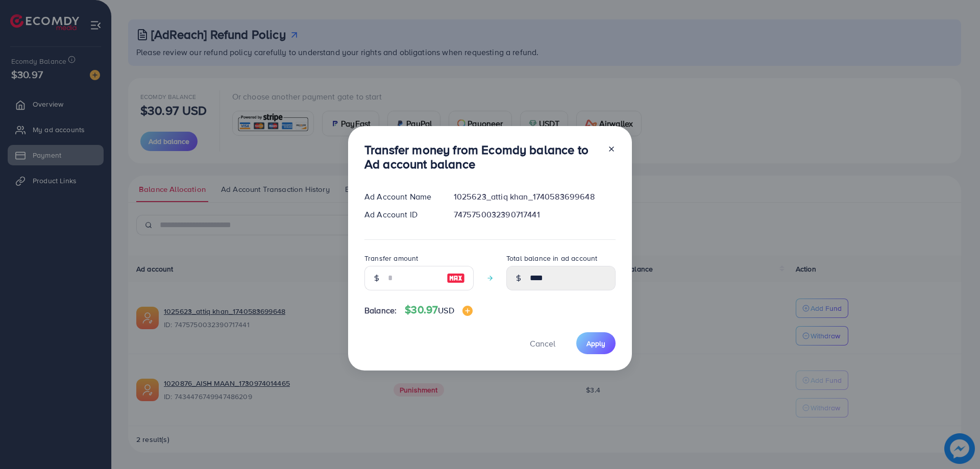 The height and width of the screenshot is (469, 980). What do you see at coordinates (542, 343) in the screenshot?
I see `span: Cancel` at bounding box center [542, 343].